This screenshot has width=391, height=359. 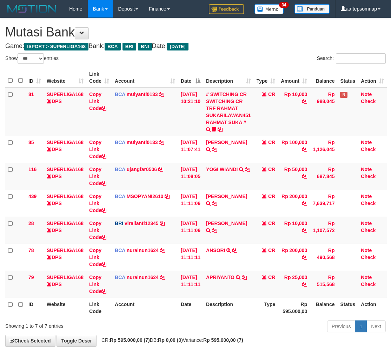 I want to click on img: panduan.png, so click(x=312, y=9).